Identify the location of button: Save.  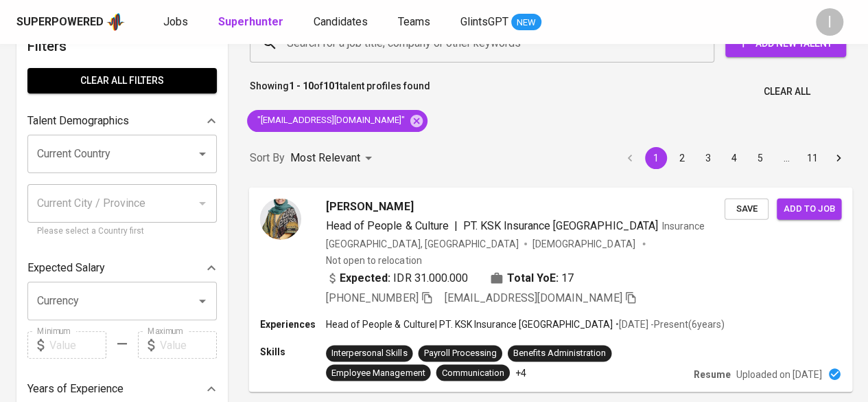
(747, 208).